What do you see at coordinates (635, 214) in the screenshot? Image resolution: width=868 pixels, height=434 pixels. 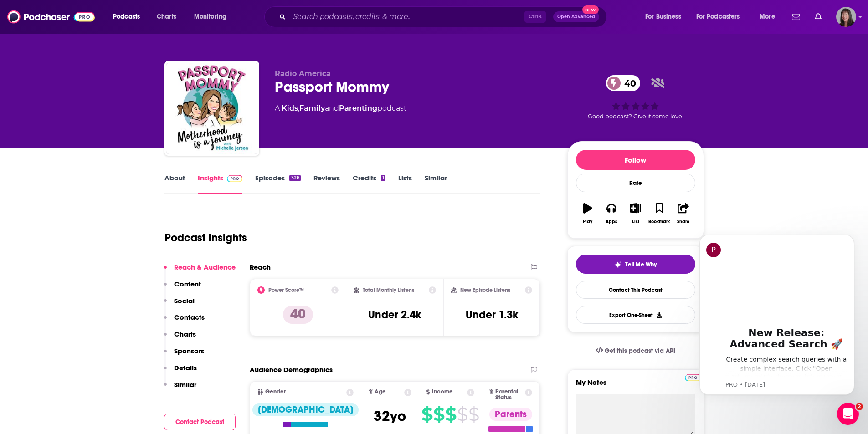 I see `button: List` at bounding box center [635, 214].